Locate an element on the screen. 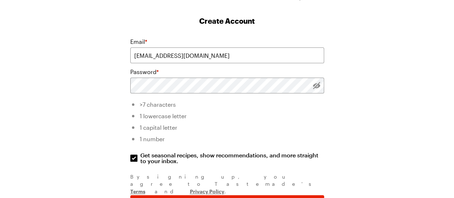 The height and width of the screenshot is (198, 454). span: >7 characters is located at coordinates (157, 104).